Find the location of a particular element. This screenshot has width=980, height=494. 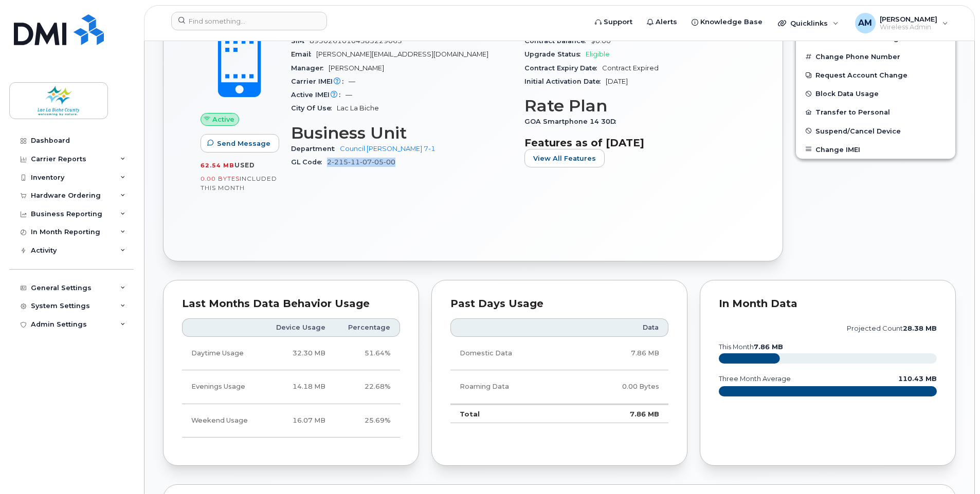

span: Alerts is located at coordinates (666, 22).